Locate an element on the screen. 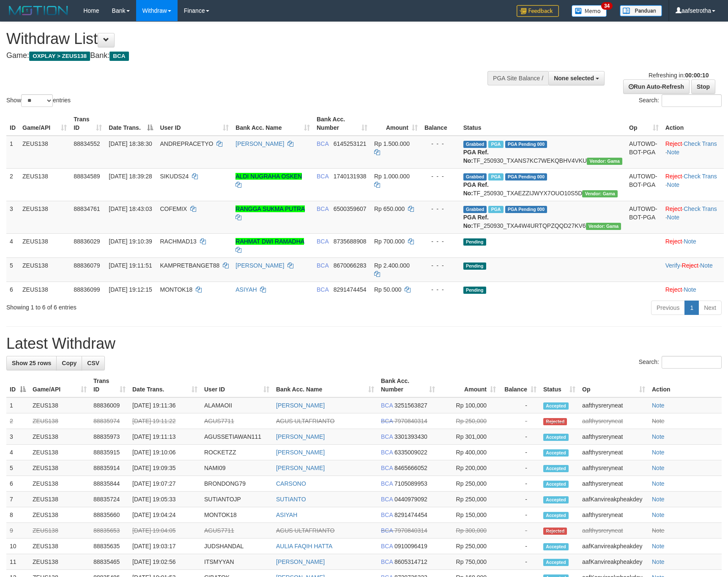  a: CSV is located at coordinates (93, 363).